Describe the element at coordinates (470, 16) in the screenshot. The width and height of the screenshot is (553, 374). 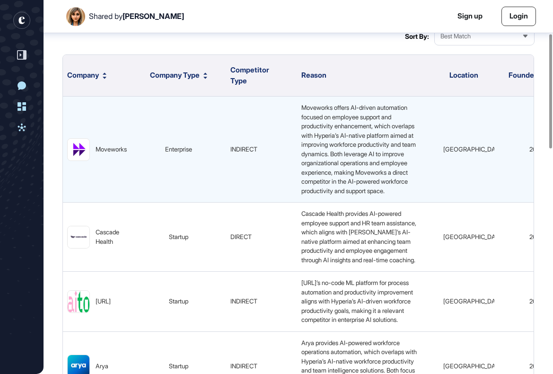
I see `a: Sign up` at that location.